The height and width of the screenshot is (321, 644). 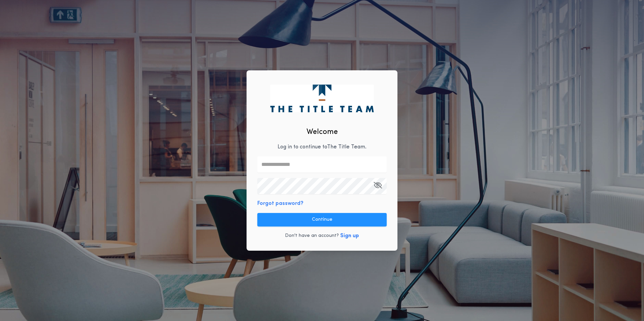 I want to click on button: Continue, so click(x=322, y=220).